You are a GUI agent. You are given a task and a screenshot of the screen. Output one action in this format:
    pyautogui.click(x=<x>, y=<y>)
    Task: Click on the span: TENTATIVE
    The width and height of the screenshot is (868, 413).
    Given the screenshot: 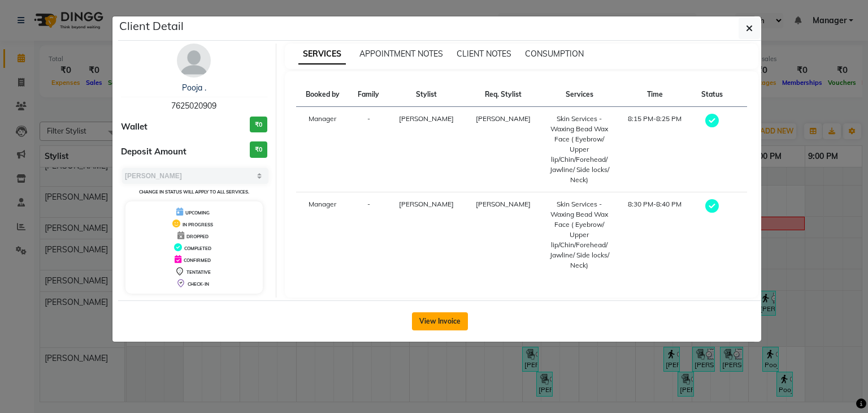 What is the action you would take?
    pyautogui.click(x=198, y=272)
    